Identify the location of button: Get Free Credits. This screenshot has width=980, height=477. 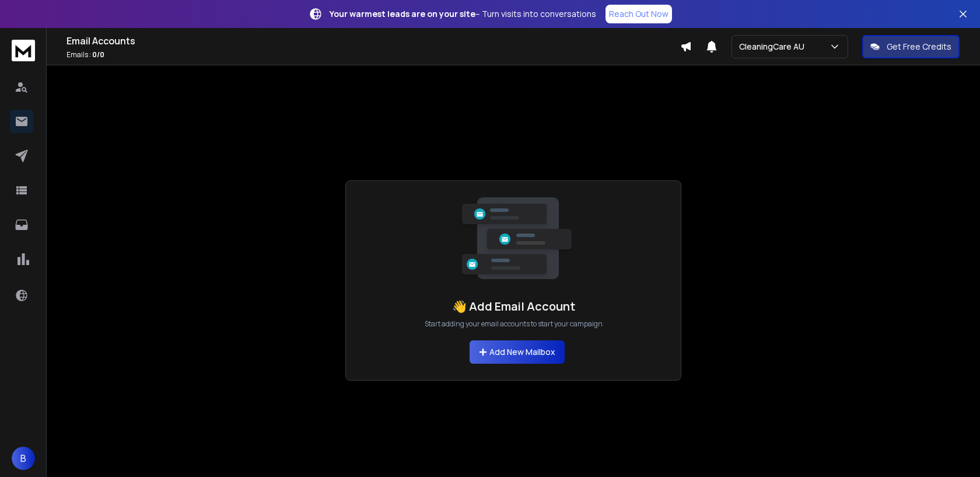
(911, 46).